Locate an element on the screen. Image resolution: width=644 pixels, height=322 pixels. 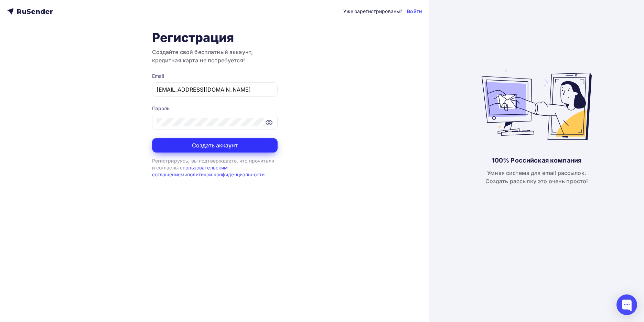
button: Создать аккаунт is located at coordinates (215, 145).